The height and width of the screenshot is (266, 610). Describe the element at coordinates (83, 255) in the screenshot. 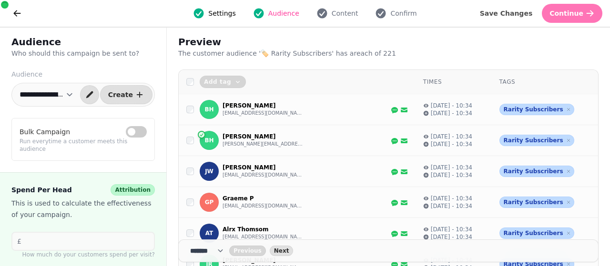

I see `p: How much do your customers spend per visit?` at that location.